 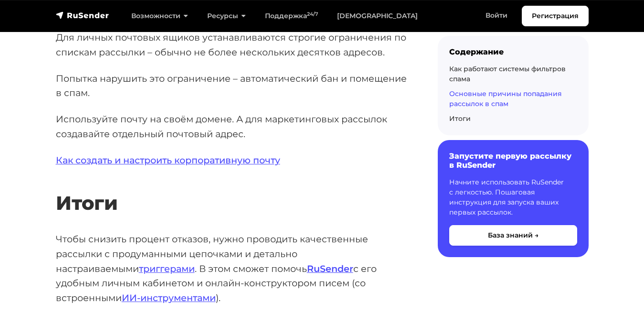 What do you see at coordinates (231, 45) in the screenshot?
I see `p: Для личных почтовых ящиков устанавливаются строгие ограничения по спискам рассылки – обычно не бо...` at bounding box center [231, 45].